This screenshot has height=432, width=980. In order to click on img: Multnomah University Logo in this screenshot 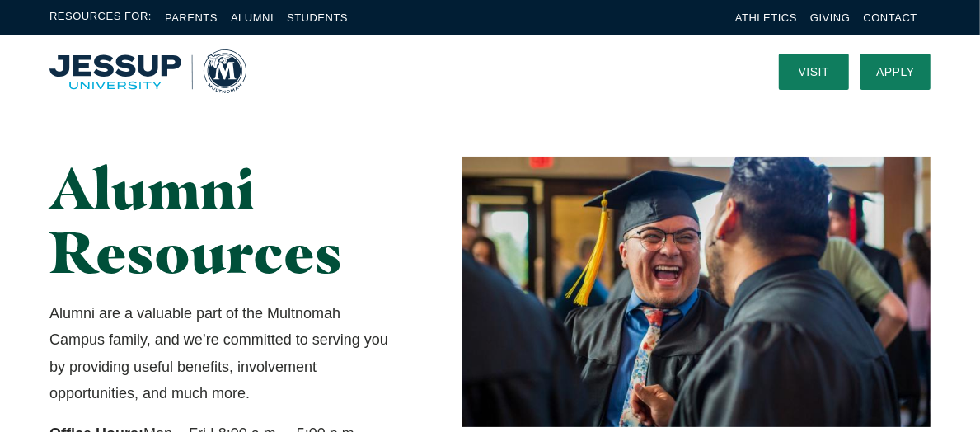, I will do `click(148, 72)`.